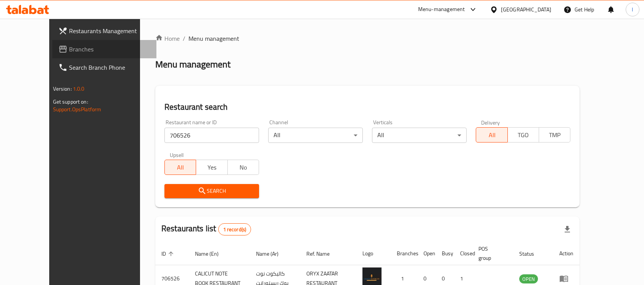 The height and width of the screenshot is (285, 644). Describe the element at coordinates (104, 67) in the screenshot. I see `a: Search Branch Phone` at that location.